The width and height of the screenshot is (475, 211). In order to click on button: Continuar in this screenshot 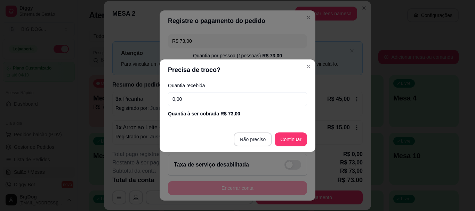, I will do `click(291, 140)`.